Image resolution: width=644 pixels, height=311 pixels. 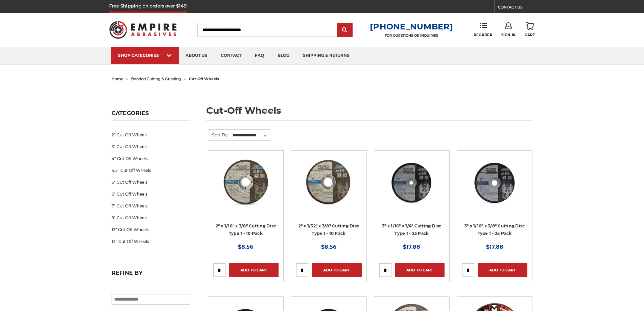 What do you see at coordinates (328, 182) in the screenshot?
I see `img: 2" x 1/32" x 3/8" Cut Off Wheel` at bounding box center [328, 182].